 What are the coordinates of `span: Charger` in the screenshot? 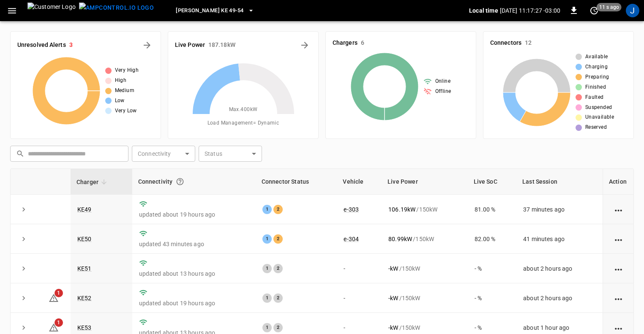 It's located at (93, 182).